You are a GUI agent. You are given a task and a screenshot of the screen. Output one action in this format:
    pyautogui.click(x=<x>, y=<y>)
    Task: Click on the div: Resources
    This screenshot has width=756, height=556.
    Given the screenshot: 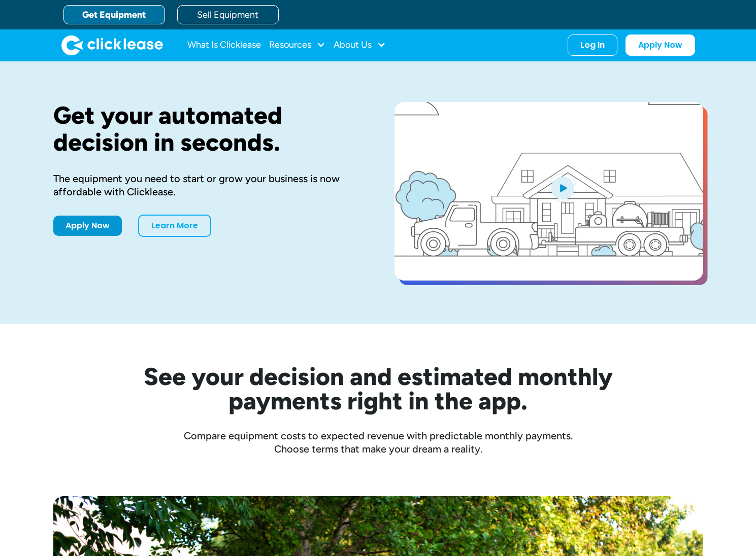 What is the action you would take?
    pyautogui.click(x=297, y=45)
    